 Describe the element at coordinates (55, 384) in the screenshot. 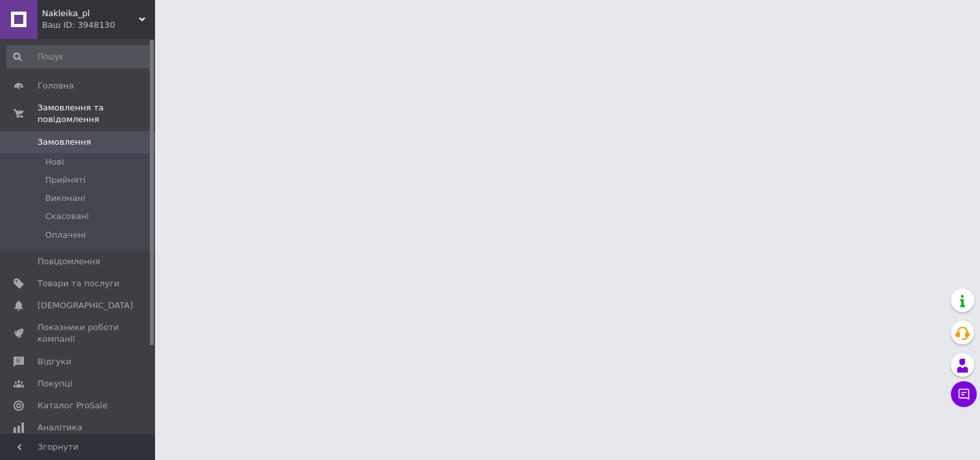

I see `span: Покупці` at that location.